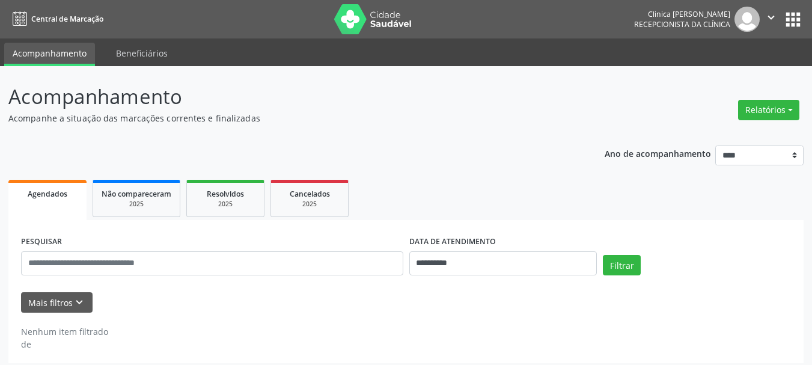 This screenshot has height=365, width=812. What do you see at coordinates (41, 242) in the screenshot?
I see `label: PESQUISAR` at bounding box center [41, 242].